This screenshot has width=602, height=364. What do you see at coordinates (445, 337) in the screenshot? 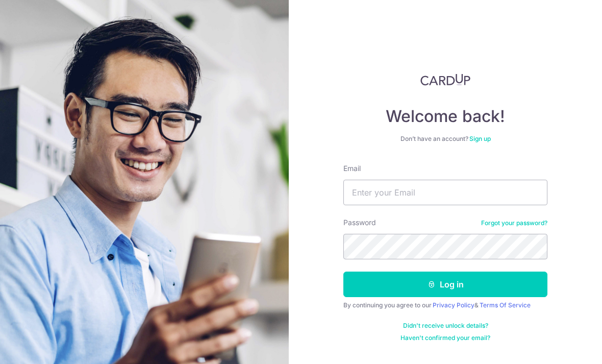
I see `a: Haven't confirmed your email?` at bounding box center [445, 337].